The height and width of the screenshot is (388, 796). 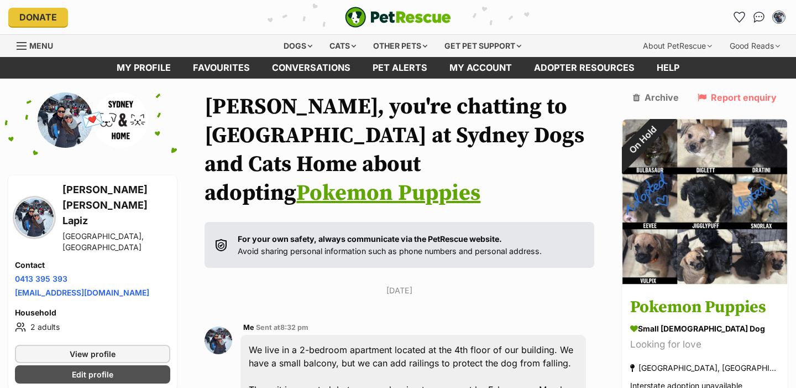 I want to click on button: My account, so click(x=779, y=17).